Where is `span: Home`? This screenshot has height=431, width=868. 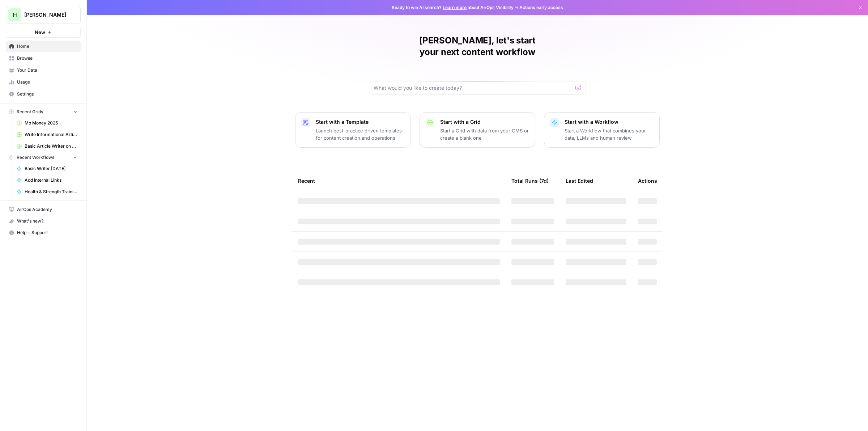
span: Home is located at coordinates (47, 47).